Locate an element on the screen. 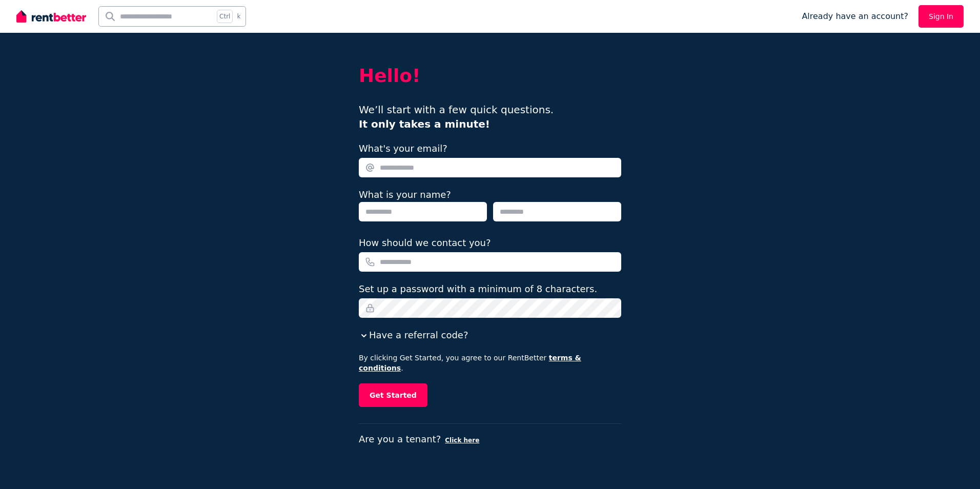  label: What's your email? is located at coordinates (403, 148).